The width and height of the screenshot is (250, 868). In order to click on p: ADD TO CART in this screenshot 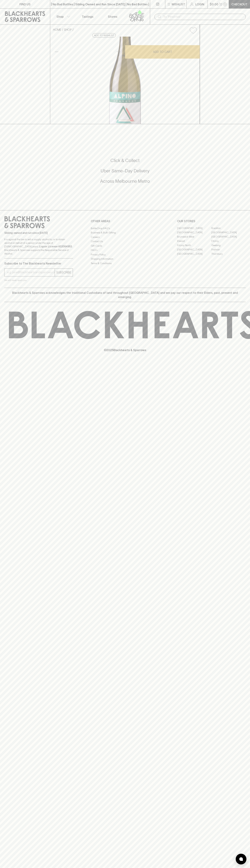, I will do `click(162, 52)`.